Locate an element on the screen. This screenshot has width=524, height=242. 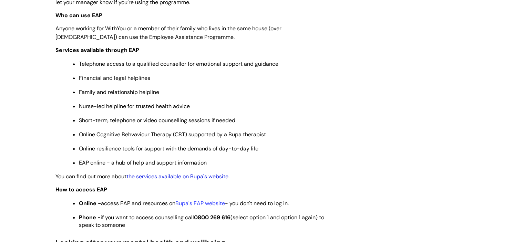
strong: Phone - is located at coordinates (90, 217).